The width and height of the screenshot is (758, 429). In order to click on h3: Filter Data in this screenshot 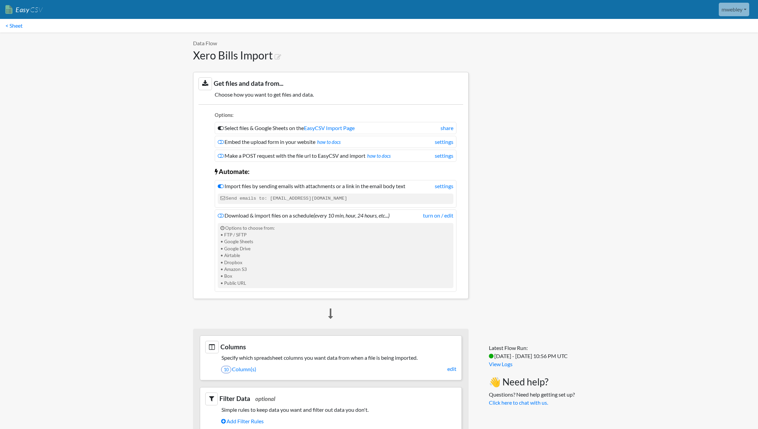, I will do `click(330, 399)`.